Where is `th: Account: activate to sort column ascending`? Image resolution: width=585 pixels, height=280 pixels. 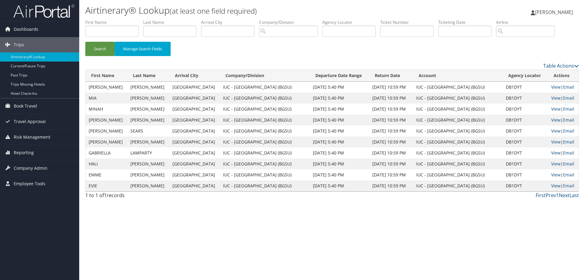 th: Account: activate to sort column ascending is located at coordinates (458, 76).